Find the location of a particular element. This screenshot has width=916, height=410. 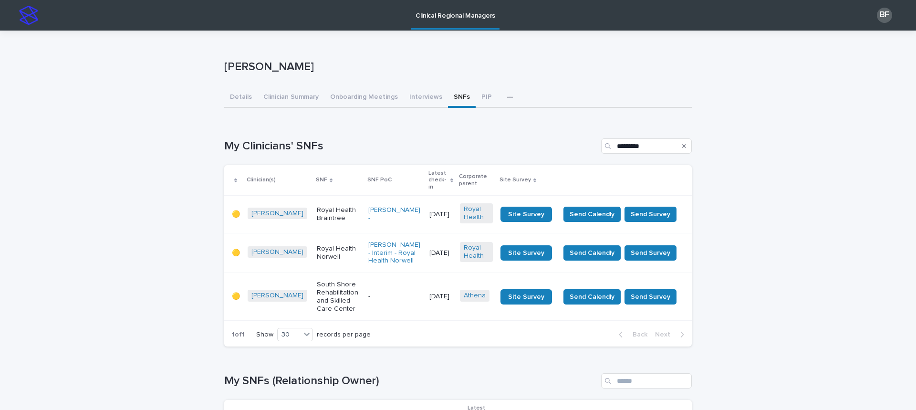

h1: My SNFs (Relationship Owner) is located at coordinates (411, 381).